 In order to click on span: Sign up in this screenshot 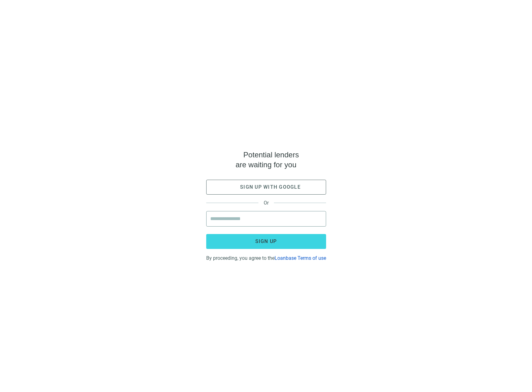, I will do `click(266, 241)`.